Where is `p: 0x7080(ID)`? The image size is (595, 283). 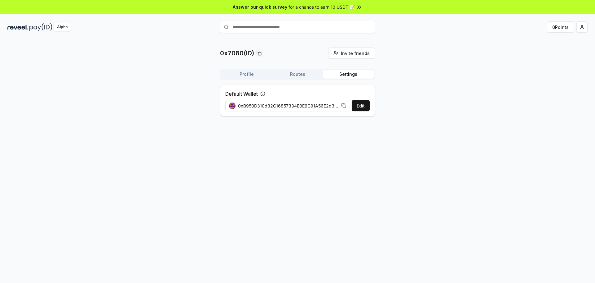 p: 0x7080(ID) is located at coordinates (237, 53).